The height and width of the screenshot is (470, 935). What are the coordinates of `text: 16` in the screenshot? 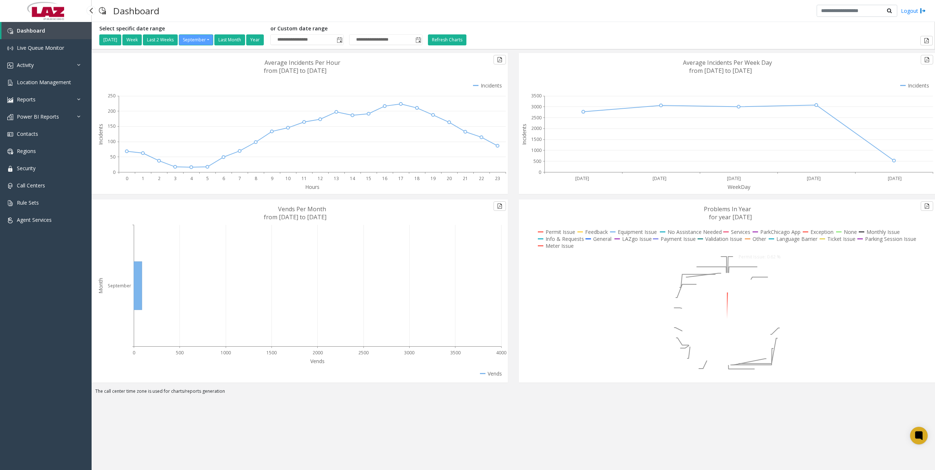 It's located at (385, 178).